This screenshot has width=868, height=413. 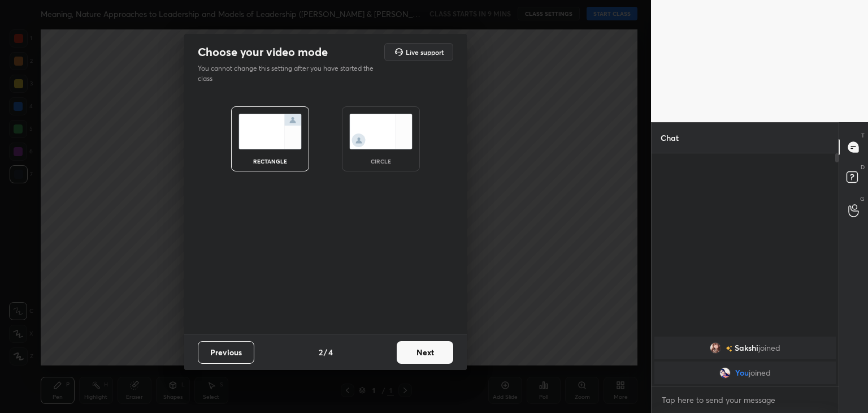 What do you see at coordinates (226, 352) in the screenshot?
I see `button: Previous` at bounding box center [226, 352].